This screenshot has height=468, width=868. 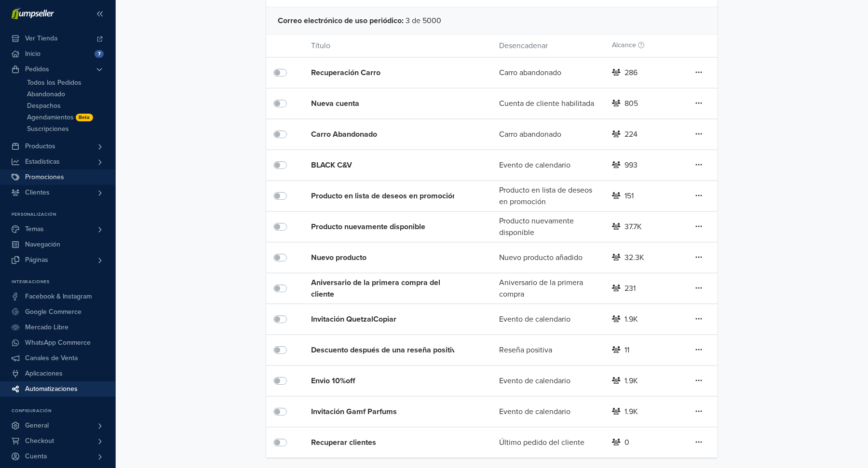 What do you see at coordinates (51, 359) in the screenshot?
I see `span: Canales de Venta` at bounding box center [51, 359].